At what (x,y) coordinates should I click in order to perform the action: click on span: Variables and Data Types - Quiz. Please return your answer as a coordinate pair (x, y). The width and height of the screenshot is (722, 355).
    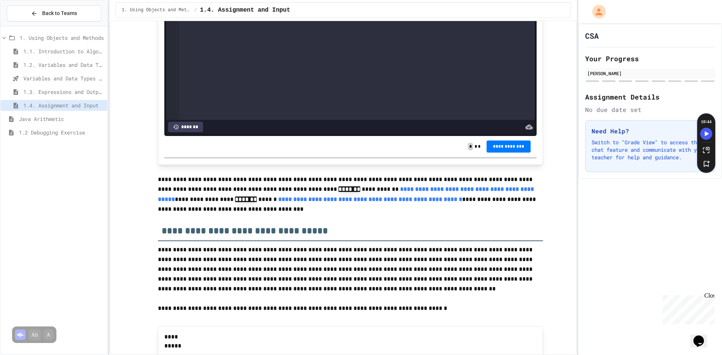
    Looking at the image, I should click on (64, 78).